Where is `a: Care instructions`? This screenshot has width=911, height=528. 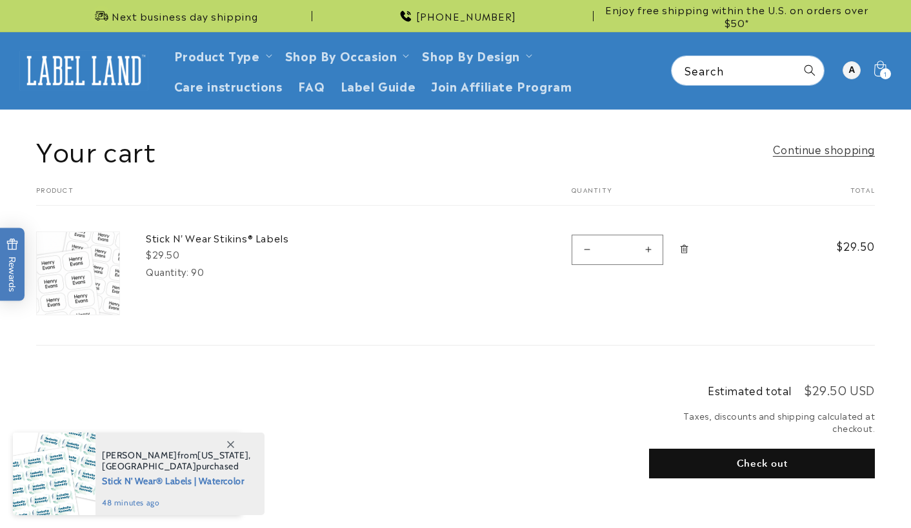 a: Care instructions is located at coordinates (228, 85).